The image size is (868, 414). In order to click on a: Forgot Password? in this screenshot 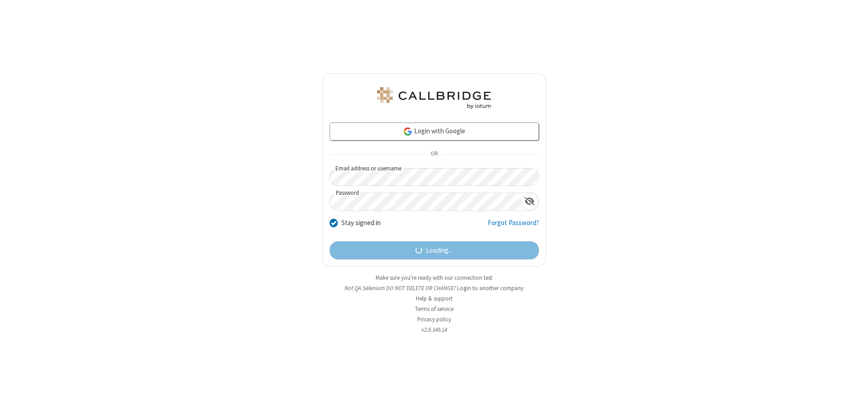, I will do `click(513, 227)`.